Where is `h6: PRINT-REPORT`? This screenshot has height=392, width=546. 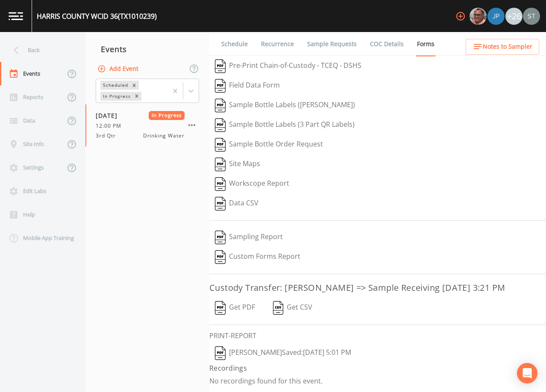 h6: PRINT-REPORT is located at coordinates (377, 336).